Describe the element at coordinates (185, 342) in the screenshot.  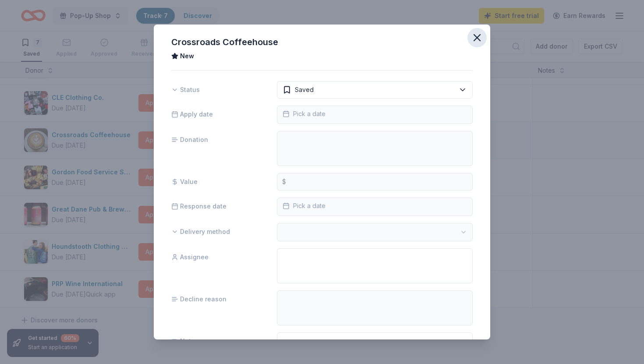
I see `span: Notes` at that location.